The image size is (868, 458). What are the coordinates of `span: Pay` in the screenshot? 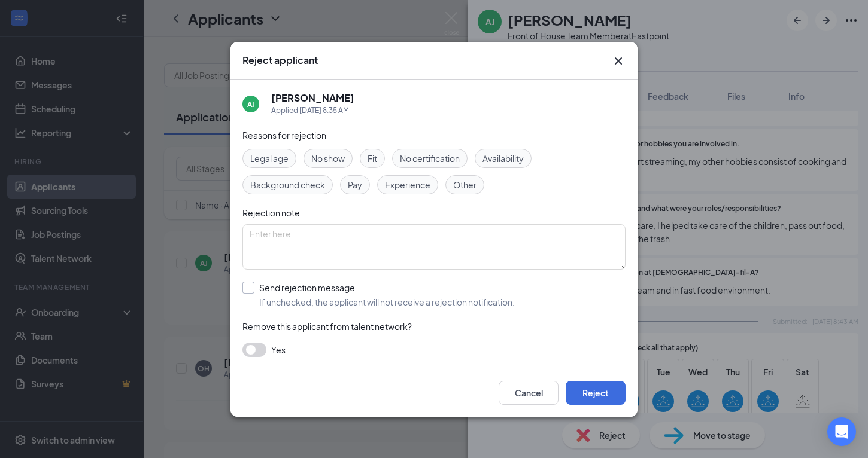 It's located at (355, 185).